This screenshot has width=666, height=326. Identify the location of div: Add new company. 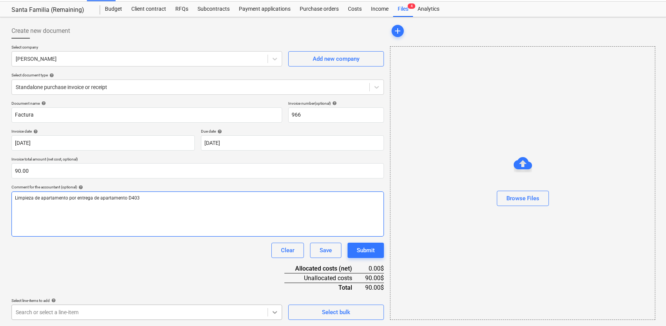
(336, 59).